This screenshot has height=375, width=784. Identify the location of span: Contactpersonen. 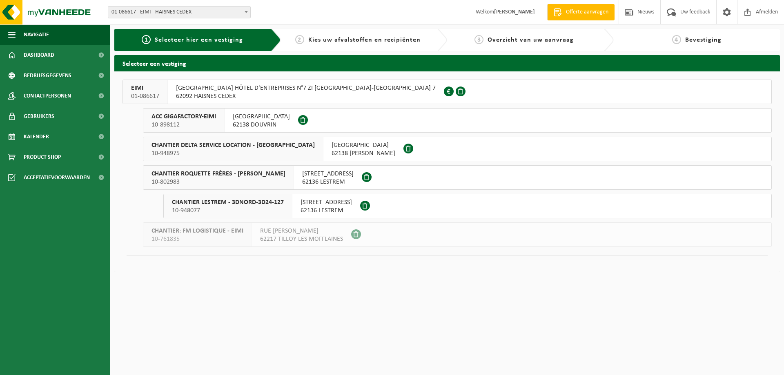
(47, 96).